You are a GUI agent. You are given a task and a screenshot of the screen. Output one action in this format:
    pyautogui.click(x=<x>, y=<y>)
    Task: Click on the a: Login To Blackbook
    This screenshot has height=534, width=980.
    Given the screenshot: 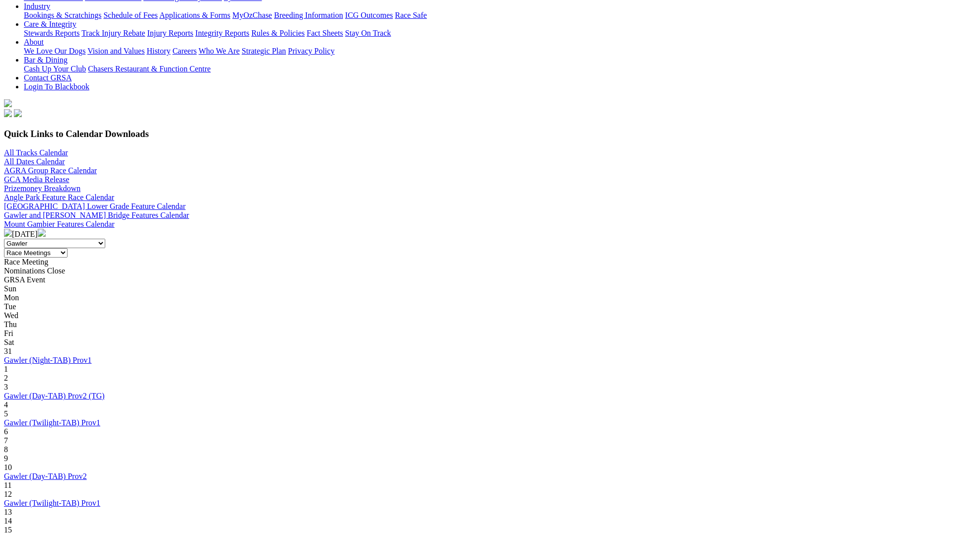 What is the action you would take?
    pyautogui.click(x=56, y=86)
    